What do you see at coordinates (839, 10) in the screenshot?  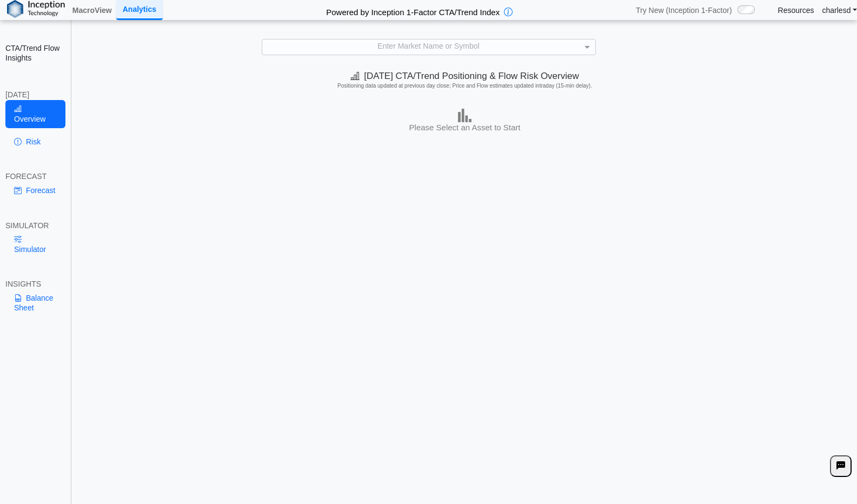 I see `a: charlesd` at bounding box center [839, 10].